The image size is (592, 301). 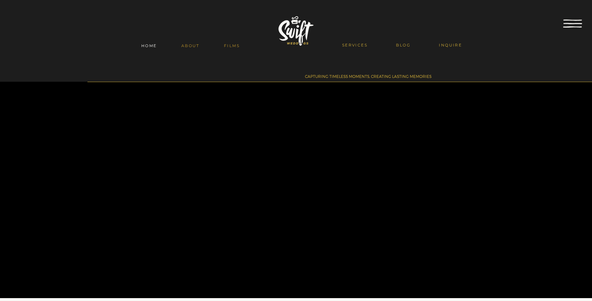 What do you see at coordinates (296, 31) in the screenshot?
I see `img: Wedding Videographer near me` at bounding box center [296, 31].